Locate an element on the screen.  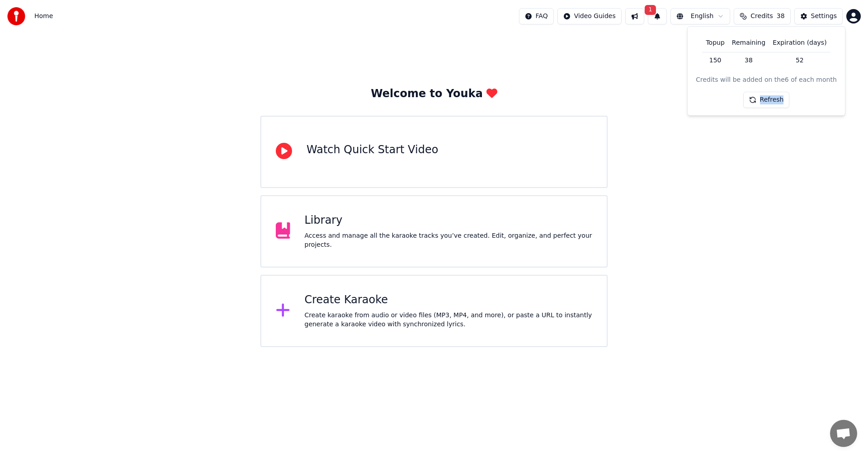
div: Library is located at coordinates (449, 221).